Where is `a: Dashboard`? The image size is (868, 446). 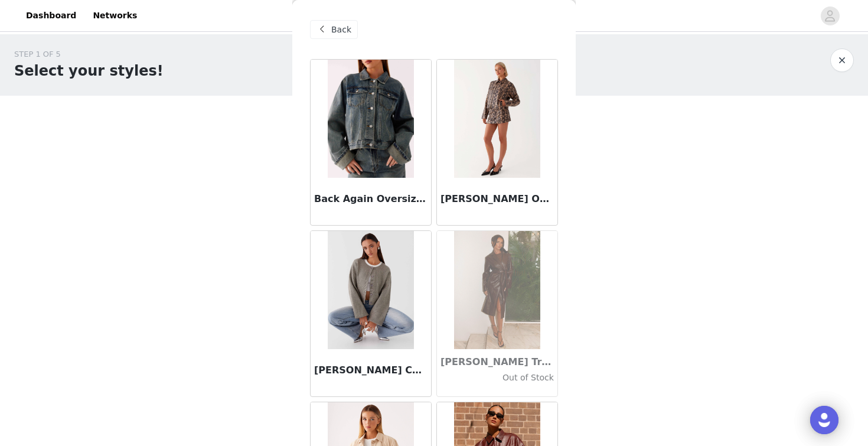 a: Dashboard is located at coordinates (51, 15).